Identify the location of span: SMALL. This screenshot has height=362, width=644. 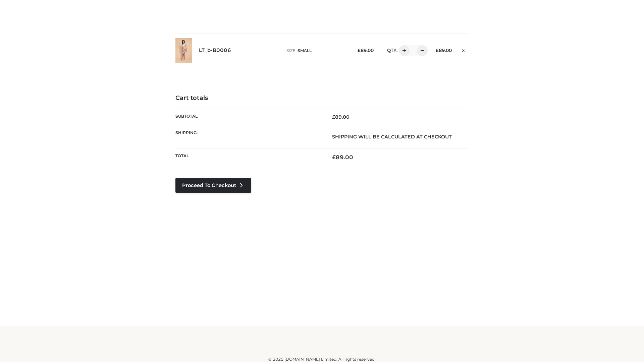
(304, 50).